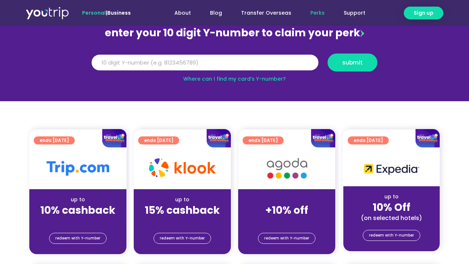 The width and height of the screenshot is (469, 264). Describe the element at coordinates (119, 13) in the screenshot. I see `a: Business` at that location.